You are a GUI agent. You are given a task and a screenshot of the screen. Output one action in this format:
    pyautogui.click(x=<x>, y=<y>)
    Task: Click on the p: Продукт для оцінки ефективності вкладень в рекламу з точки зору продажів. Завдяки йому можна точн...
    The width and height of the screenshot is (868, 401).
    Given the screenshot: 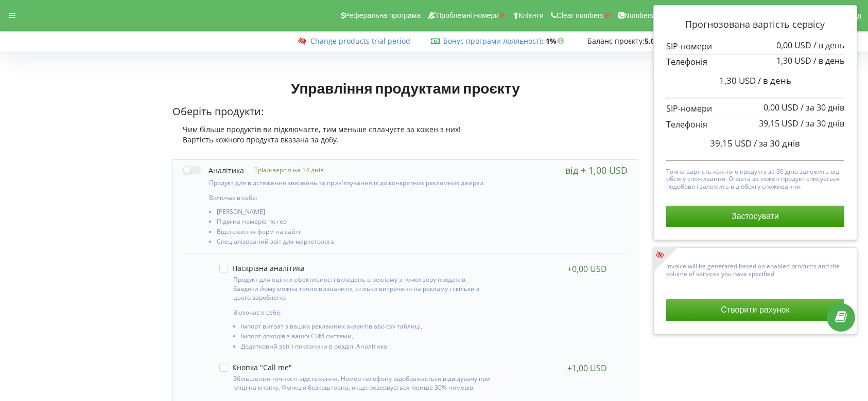 What is the action you would take?
    pyautogui.click(x=362, y=288)
    